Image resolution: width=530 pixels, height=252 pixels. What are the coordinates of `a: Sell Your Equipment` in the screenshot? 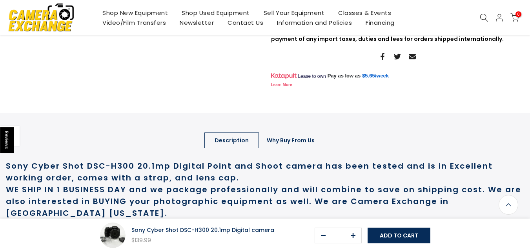 It's located at (294, 13).